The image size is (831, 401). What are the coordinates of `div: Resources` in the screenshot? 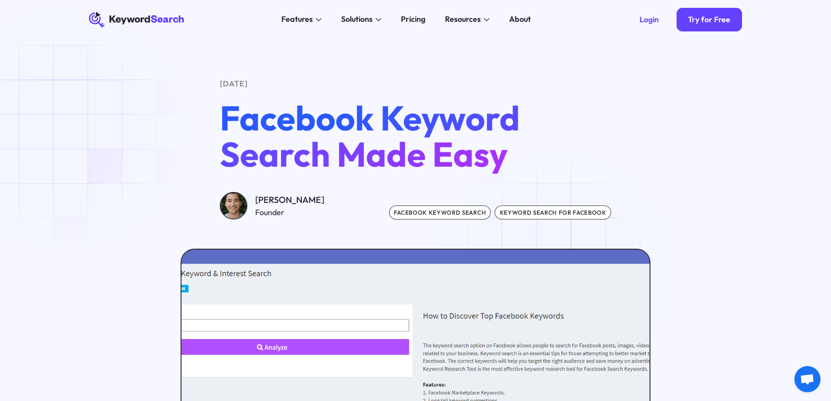 It's located at (463, 19).